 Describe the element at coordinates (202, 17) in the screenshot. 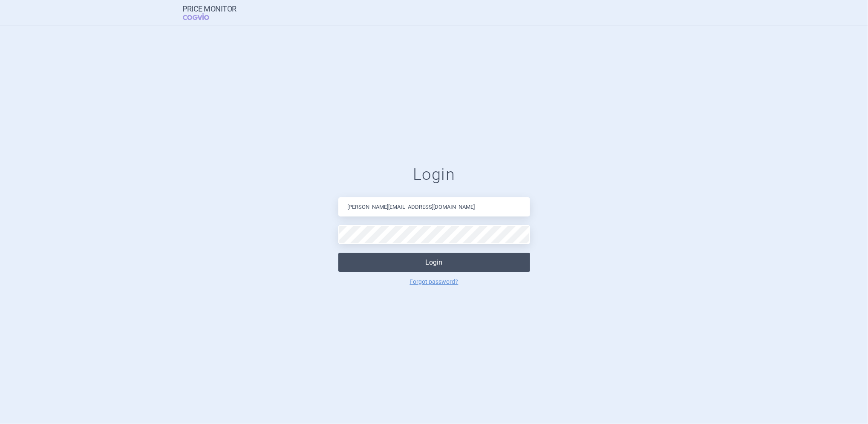

I see `span: COGVIO` at that location.